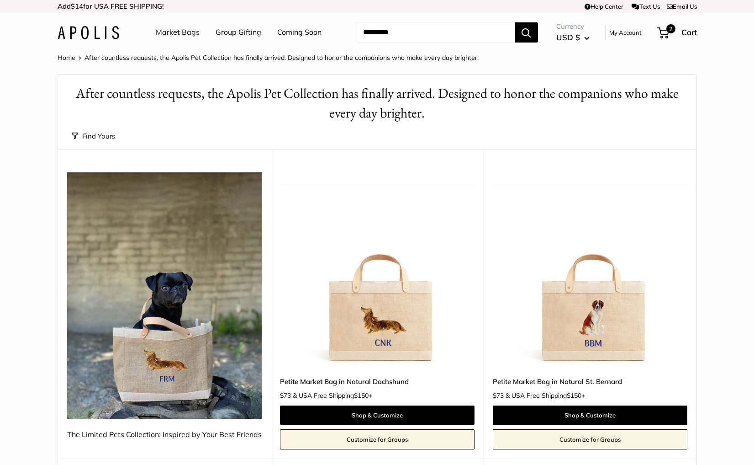  Describe the element at coordinates (377, 270) in the screenshot. I see `img: Petite Market Bag in Natural Dachshund` at that location.